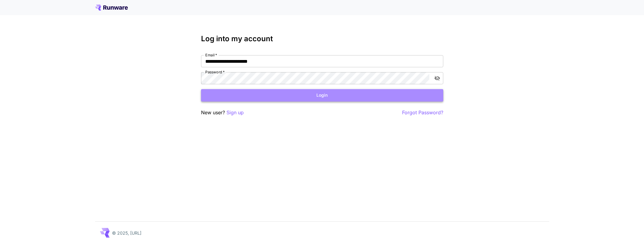 The width and height of the screenshot is (644, 244). What do you see at coordinates (222, 112) in the screenshot?
I see `p: New user?` at bounding box center [222, 112].